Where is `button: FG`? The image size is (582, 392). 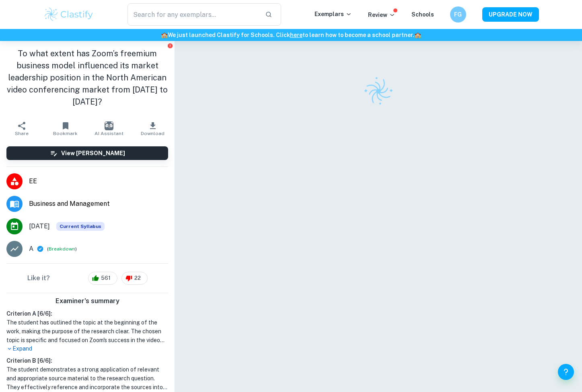
button: FG is located at coordinates (458, 15).